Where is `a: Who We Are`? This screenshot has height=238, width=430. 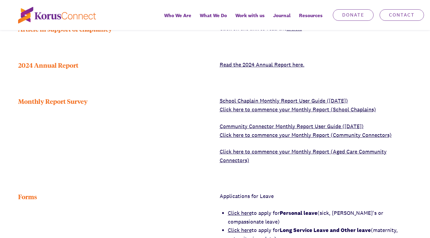
a: Who We Are is located at coordinates (178, 19).